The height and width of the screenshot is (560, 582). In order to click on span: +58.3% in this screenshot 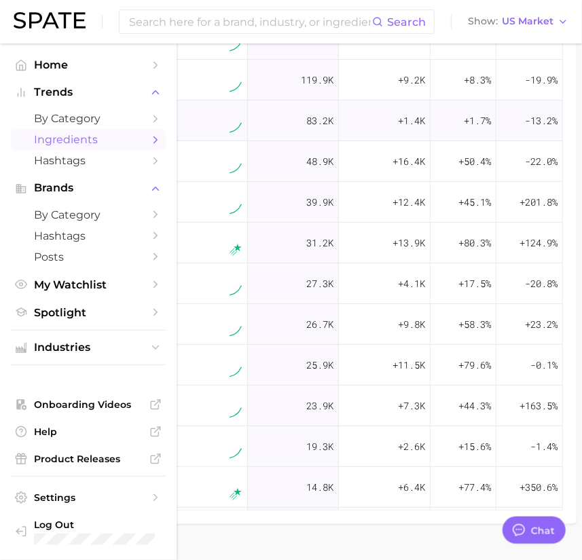, I will do `click(475, 325)`.